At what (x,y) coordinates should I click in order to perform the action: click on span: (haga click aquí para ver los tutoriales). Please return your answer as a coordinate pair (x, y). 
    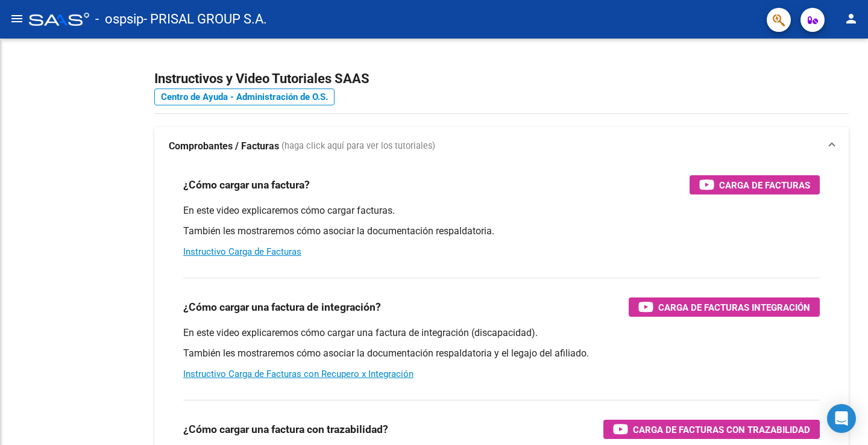
    Looking at the image, I should click on (358, 146).